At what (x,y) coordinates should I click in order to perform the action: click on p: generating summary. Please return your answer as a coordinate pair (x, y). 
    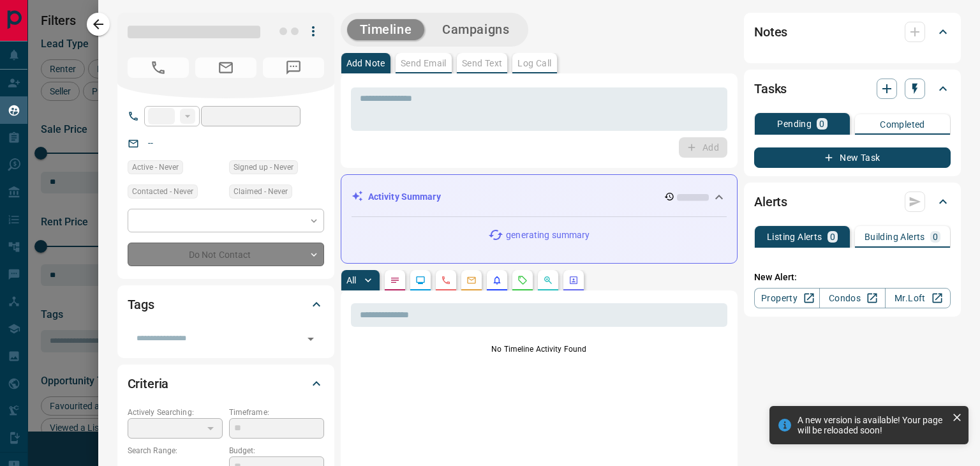
    Looking at the image, I should click on (547, 235).